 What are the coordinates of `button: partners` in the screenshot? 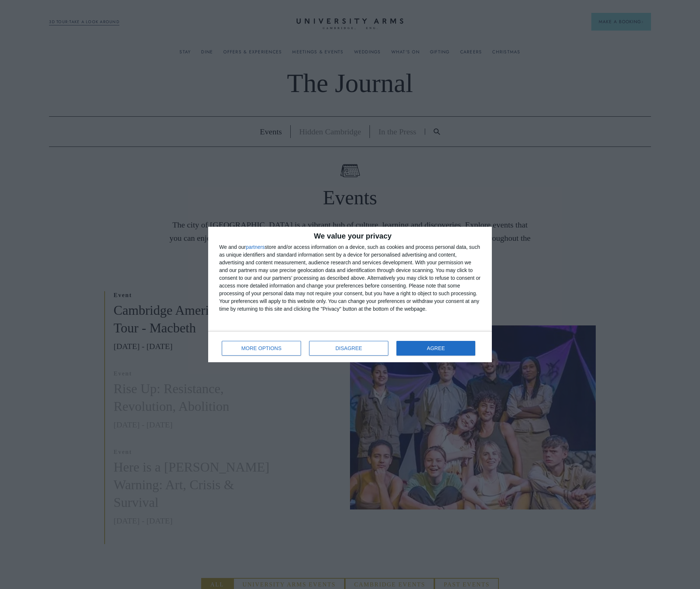 It's located at (255, 247).